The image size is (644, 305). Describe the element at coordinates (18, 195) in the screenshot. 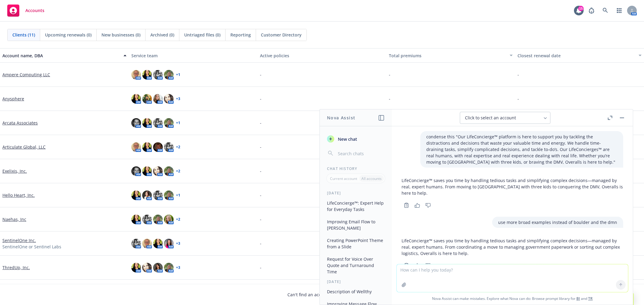

I see `a: Hello Heart, Inc.` at that location.